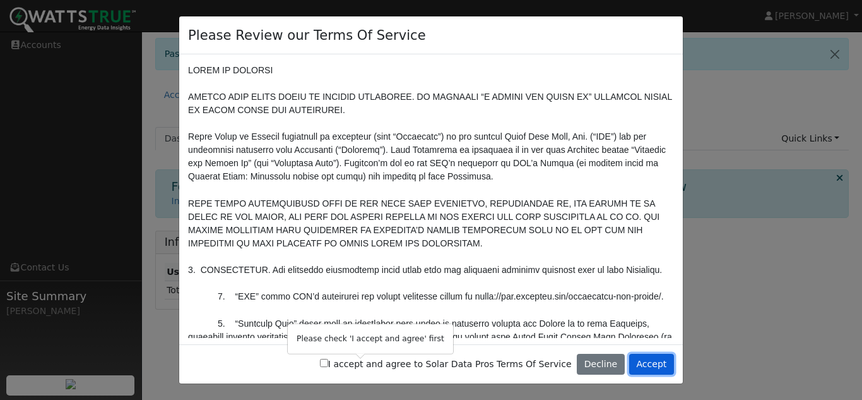  I want to click on button: Accept, so click(651, 364).